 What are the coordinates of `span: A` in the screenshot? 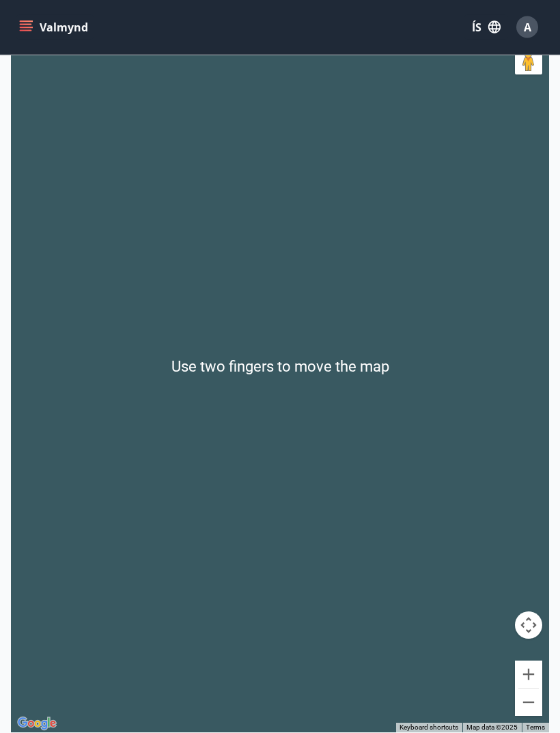 It's located at (527, 28).